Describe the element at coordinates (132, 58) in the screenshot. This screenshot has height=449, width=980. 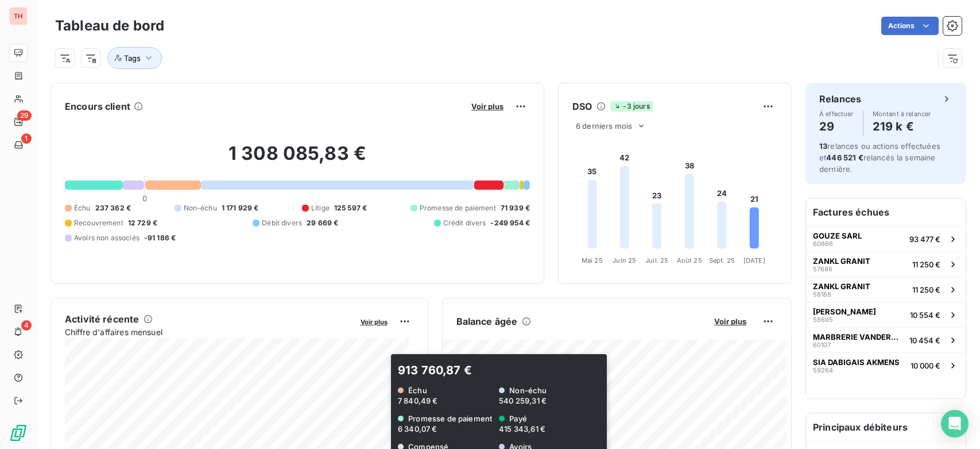
I see `span: Tags` at that location.